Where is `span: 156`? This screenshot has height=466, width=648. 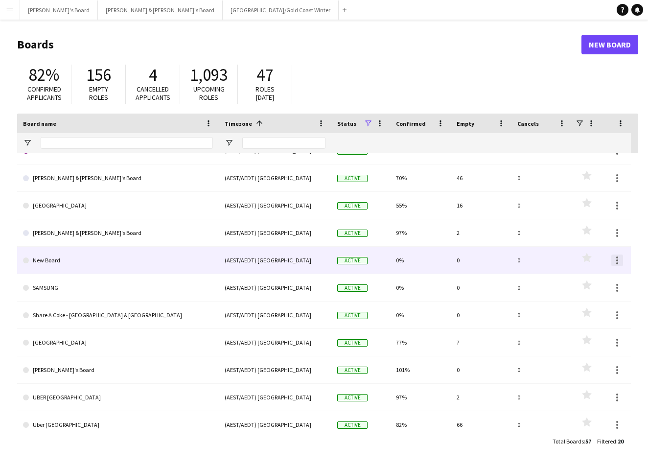 span: 156 is located at coordinates (98, 75).